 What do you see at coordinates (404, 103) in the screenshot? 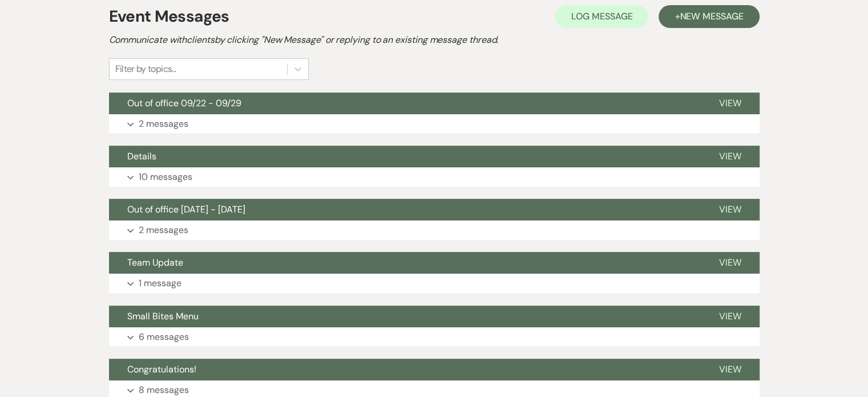
I see `button: Out of office 09/22 - 09/29` at bounding box center [404, 103].